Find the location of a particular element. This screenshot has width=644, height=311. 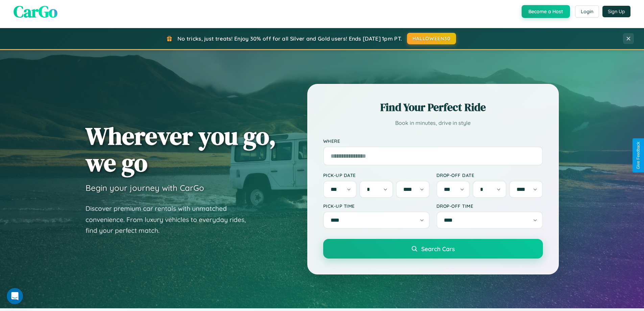

h2: Find Your Perfect Ride is located at coordinates (433, 107).